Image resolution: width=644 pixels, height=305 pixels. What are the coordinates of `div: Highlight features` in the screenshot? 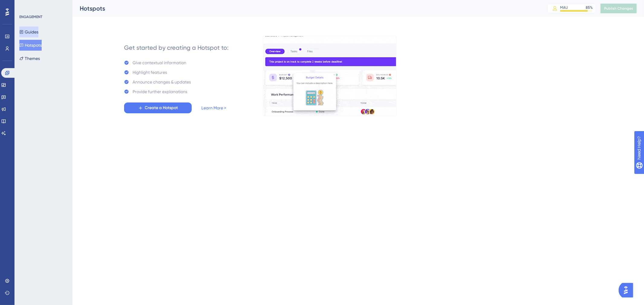 It's located at (150, 72).